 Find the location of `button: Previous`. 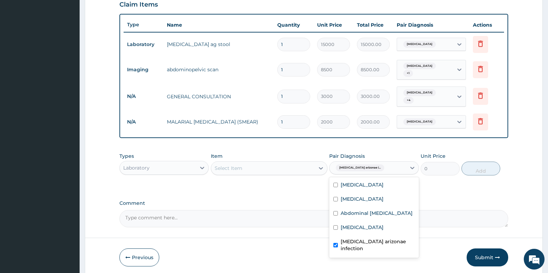

button: Previous is located at coordinates (139, 258).